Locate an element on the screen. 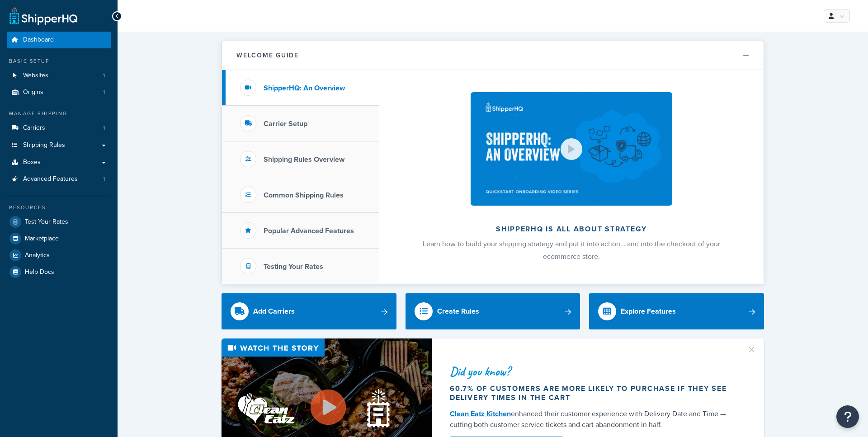 Image resolution: width=868 pixels, height=437 pixels. div: enhanced their customer experience with Delivery Date and Time — cutting both customer service ti... is located at coordinates (593, 419).